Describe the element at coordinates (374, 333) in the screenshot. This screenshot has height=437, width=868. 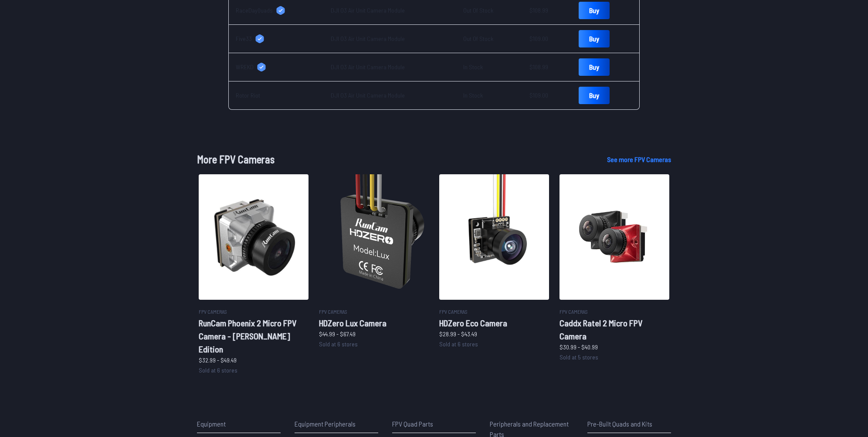
I see `p: $44.99 - $67.49` at that location.